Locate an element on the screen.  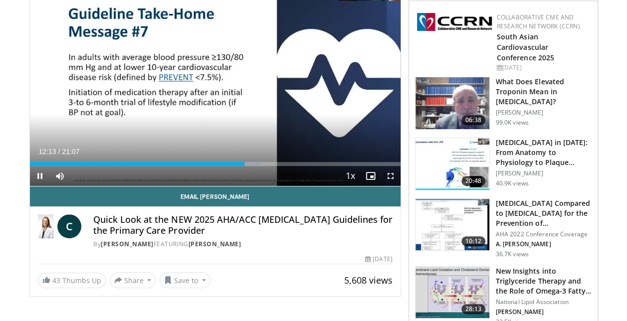
img: a04ee3ba-8487-4636-b0fb-5e8d268f3737.png.150x105_q85_autocrop_double_scale_upscale_version-0.2.png is located at coordinates (454, 22).